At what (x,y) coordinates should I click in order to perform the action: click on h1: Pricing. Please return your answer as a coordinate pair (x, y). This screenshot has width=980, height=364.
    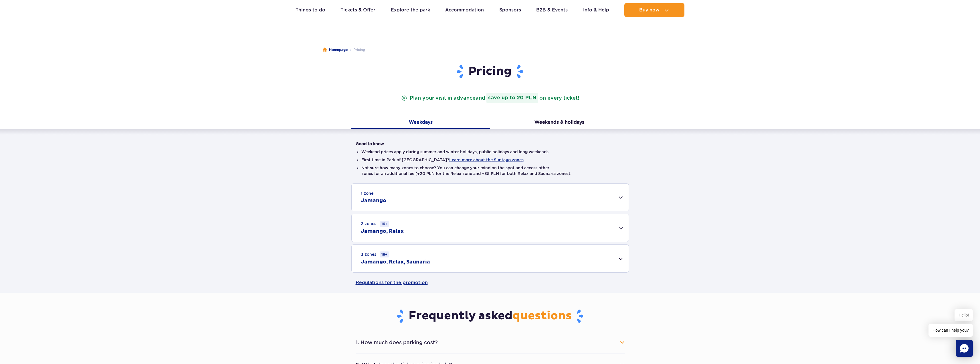
    Looking at the image, I should click on (490, 72).